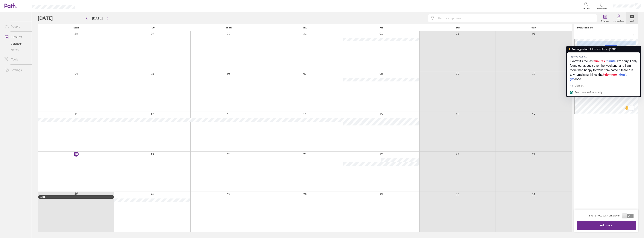 The width and height of the screenshot is (644, 238). What do you see at coordinates (457, 28) in the screenshot?
I see `span: Sat` at bounding box center [457, 28].